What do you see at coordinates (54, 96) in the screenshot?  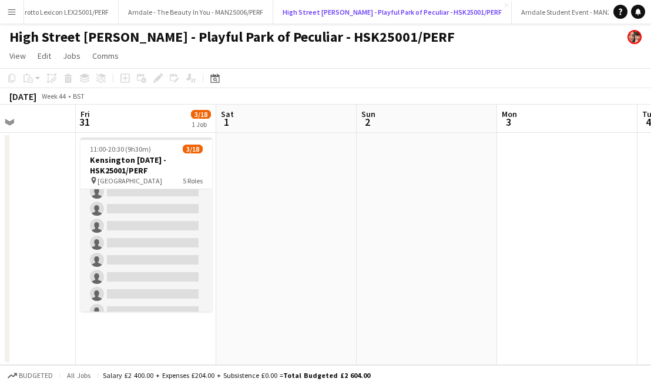 I see `span: Week 44` at bounding box center [54, 96].